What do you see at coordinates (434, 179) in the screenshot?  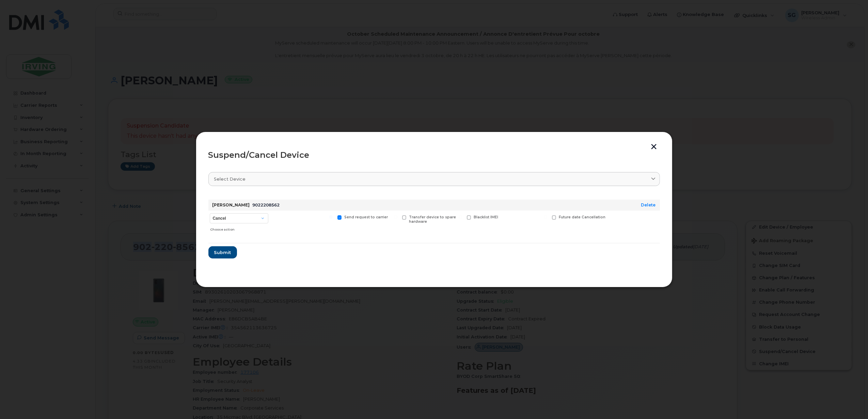 I see `a: Select device` at bounding box center [434, 179].